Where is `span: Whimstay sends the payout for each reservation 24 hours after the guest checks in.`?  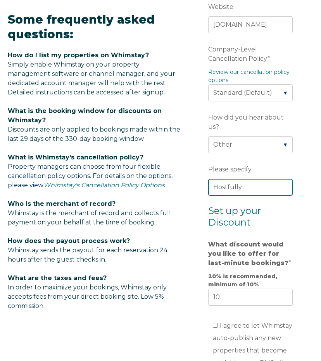 span: Whimstay sends the payout for each reservation 24 hours after the guest checks in. is located at coordinates (88, 255).